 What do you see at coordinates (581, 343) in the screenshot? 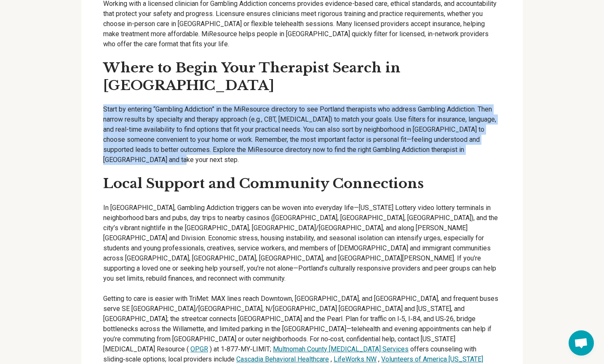
I see `div: Open chat` at bounding box center [581, 343].